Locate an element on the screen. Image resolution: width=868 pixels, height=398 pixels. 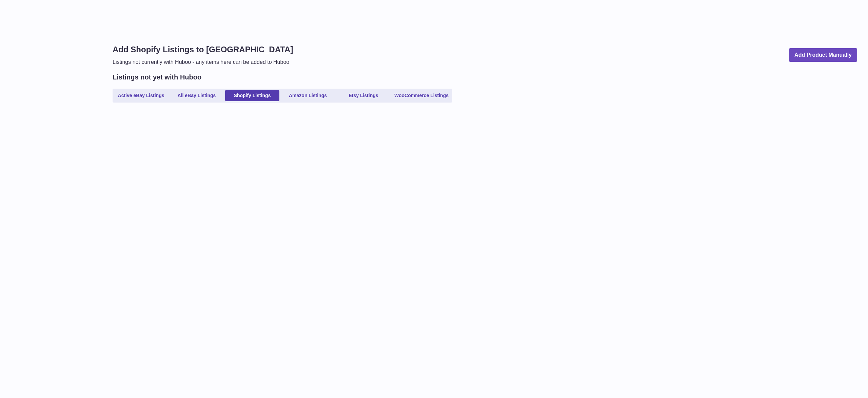
p: Listings not currently with Huboo - any items here can be added to Huboo is located at coordinates (203, 62).